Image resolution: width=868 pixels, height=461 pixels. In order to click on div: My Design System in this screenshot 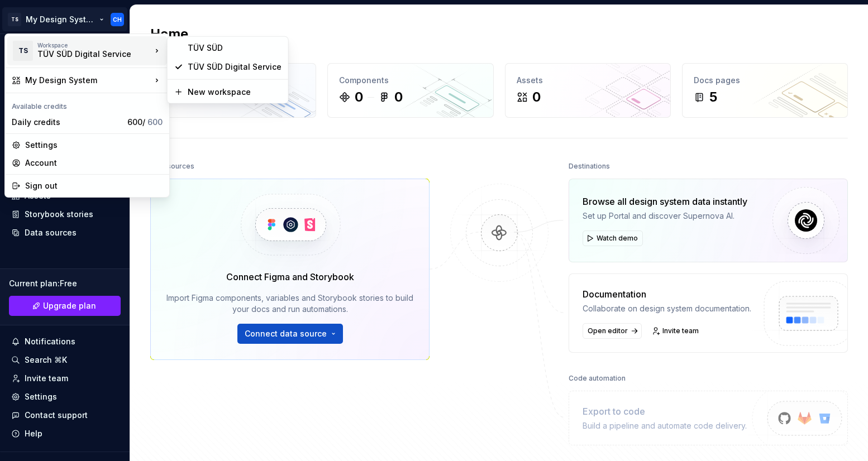, I will do `click(88, 80)`.